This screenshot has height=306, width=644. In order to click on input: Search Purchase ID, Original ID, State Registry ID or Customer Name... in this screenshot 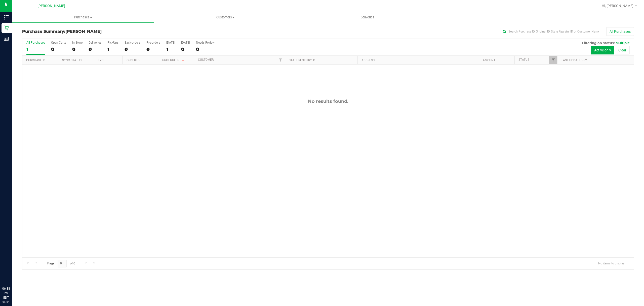, I will do `click(551, 32)`.